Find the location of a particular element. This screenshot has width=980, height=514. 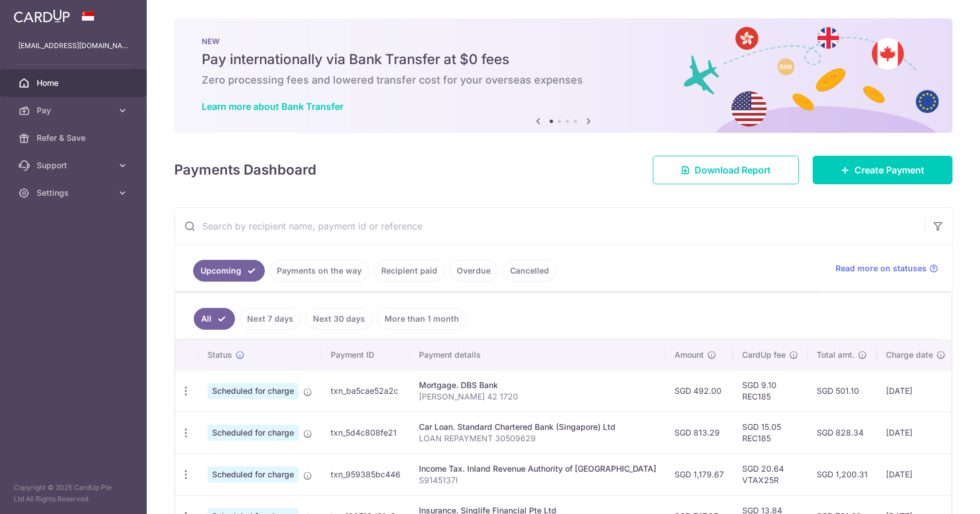

a: All is located at coordinates (214, 319).